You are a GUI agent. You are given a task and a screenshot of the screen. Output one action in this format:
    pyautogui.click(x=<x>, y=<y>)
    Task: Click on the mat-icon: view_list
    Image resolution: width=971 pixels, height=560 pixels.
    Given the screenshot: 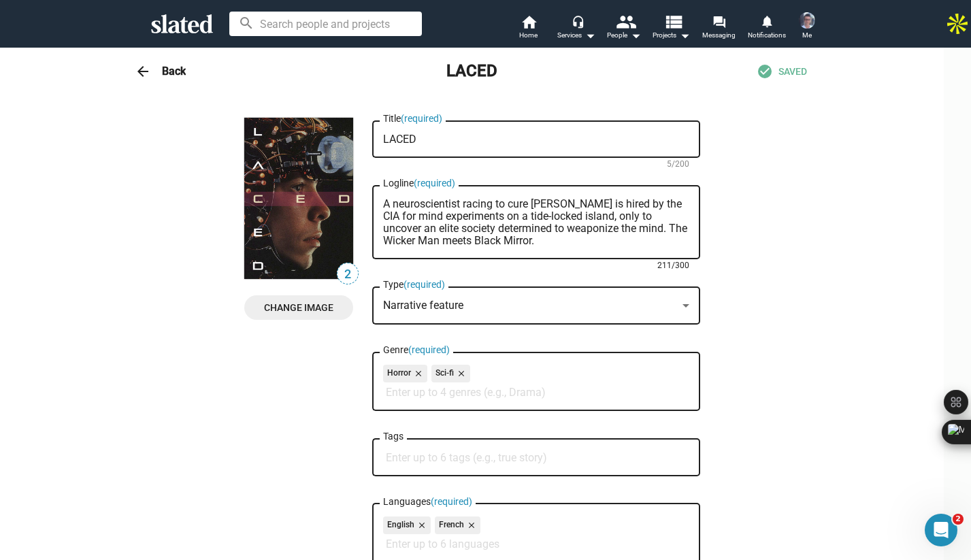 What is the action you would take?
    pyautogui.click(x=672, y=21)
    